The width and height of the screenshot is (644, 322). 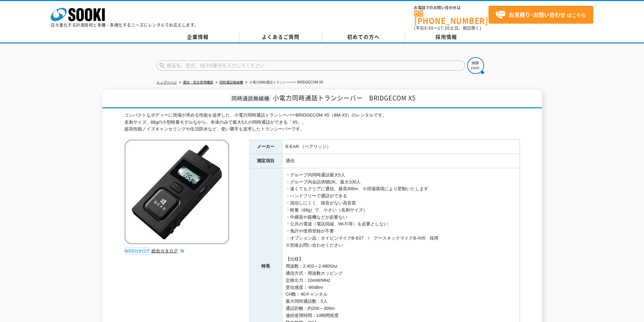 I want to click on span: 同時通話無線機, so click(x=251, y=98).